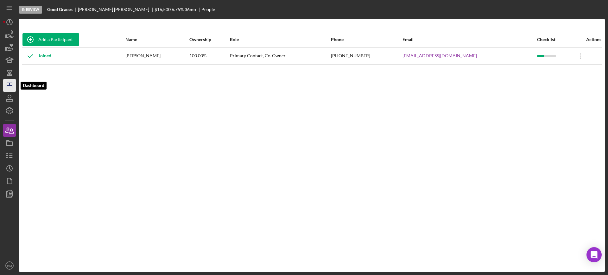  I want to click on div: 36 mo, so click(190, 9).